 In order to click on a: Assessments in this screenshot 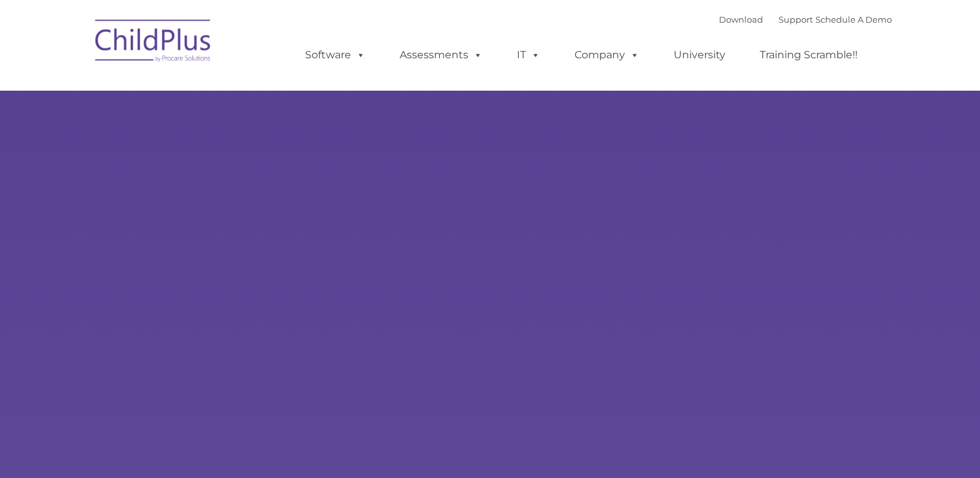, I will do `click(441, 55)`.